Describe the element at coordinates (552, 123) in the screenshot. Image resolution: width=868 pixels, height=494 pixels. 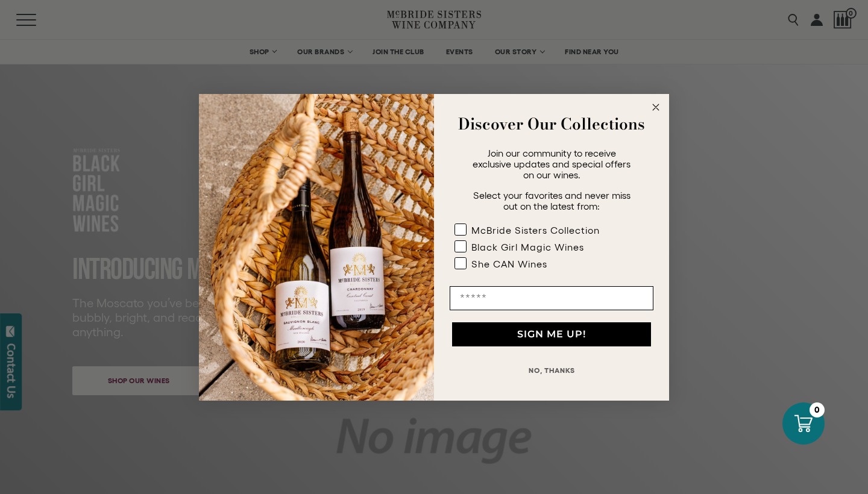
I see `strong: Discover Our Collections` at that location.